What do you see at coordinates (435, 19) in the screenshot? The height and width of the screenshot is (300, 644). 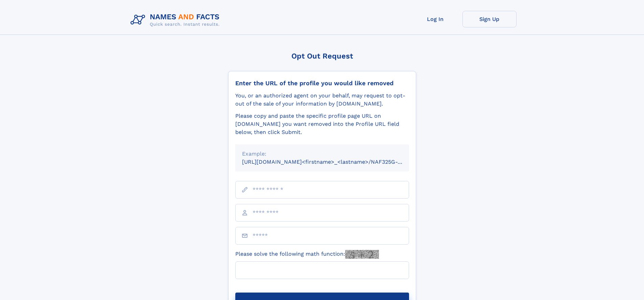 I see `a: Log In` at bounding box center [435, 19].